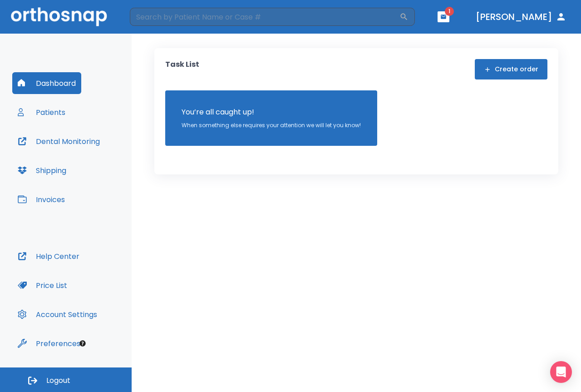 The image size is (581, 392). What do you see at coordinates (57, 314) in the screenshot?
I see `button: Account Settings` at bounding box center [57, 314].